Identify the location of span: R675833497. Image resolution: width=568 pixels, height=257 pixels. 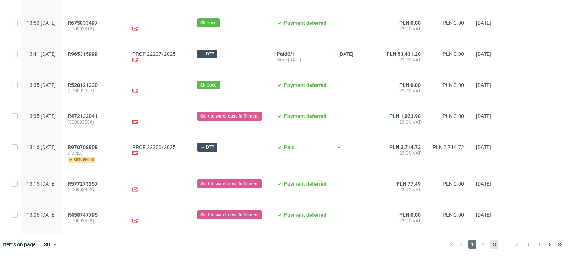
(82, 23).